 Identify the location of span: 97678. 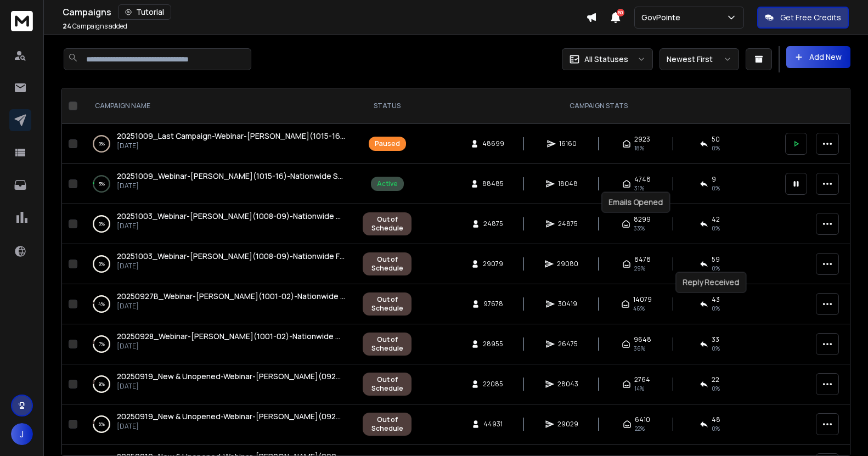
(493, 304).